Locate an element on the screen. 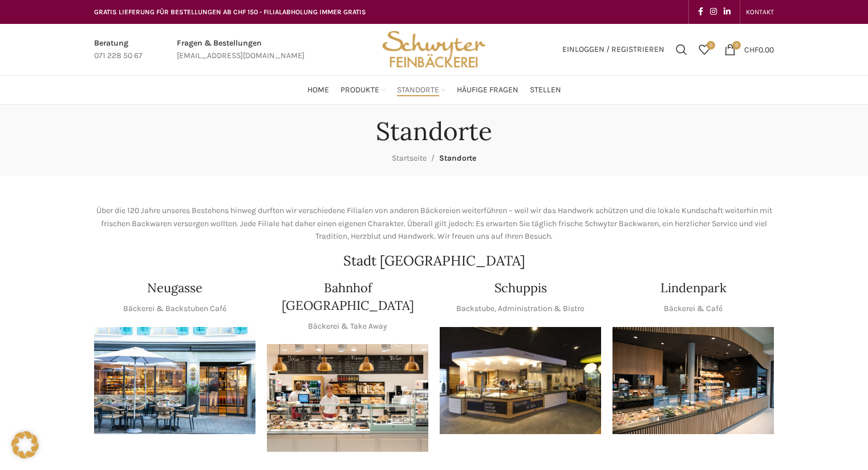 Image resolution: width=868 pixels, height=470 pixels. span: CHF is located at coordinates (751, 49).